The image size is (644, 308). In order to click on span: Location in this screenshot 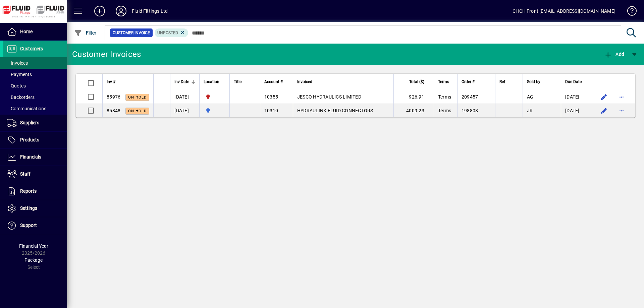, I will do `click(211, 82)`.